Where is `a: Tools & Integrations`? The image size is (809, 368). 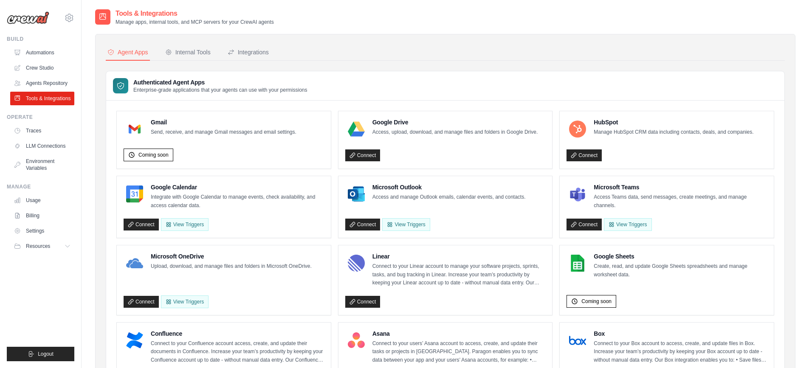
a: Tools & Integrations is located at coordinates (42, 99).